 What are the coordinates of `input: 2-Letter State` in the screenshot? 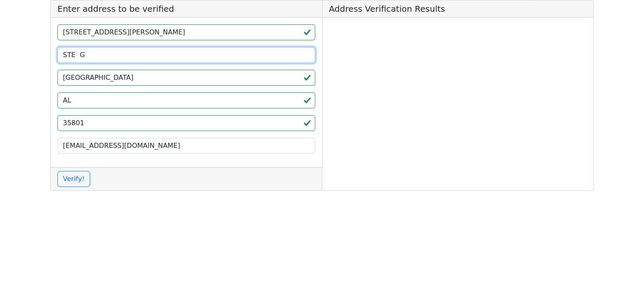 It's located at (186, 100).